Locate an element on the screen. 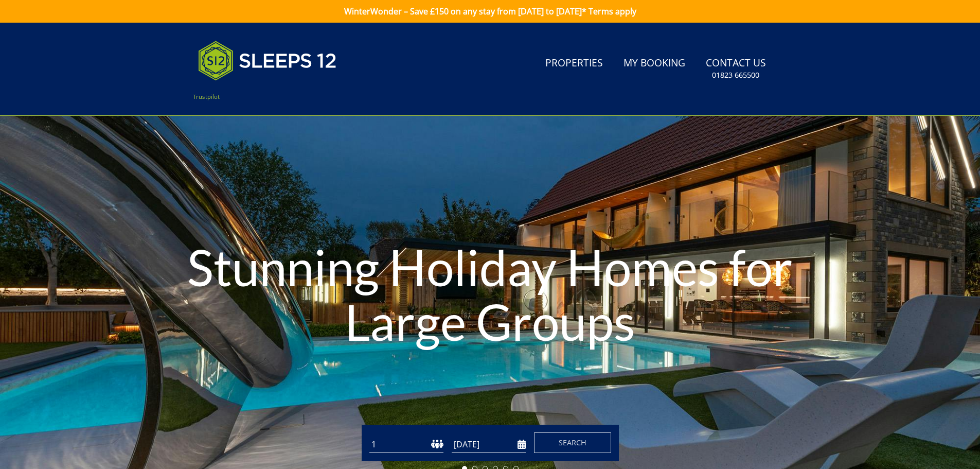  a: My Booking is located at coordinates (655, 63).